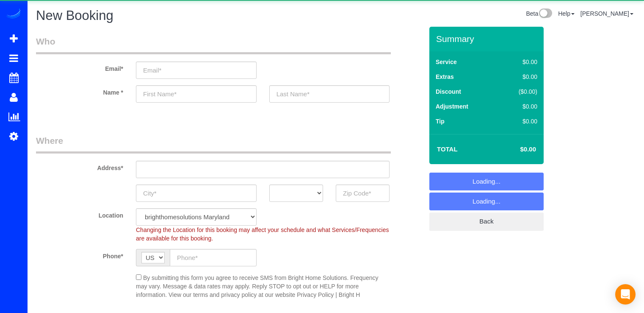 This screenshot has width=644, height=313. What do you see at coordinates (362, 193) in the screenshot?
I see `input: Zip Code*` at bounding box center [362, 193].